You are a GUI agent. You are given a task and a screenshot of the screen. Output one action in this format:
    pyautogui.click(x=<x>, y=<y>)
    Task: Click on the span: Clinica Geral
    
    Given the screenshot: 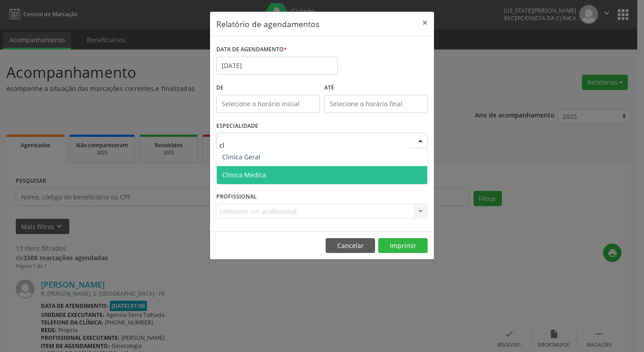 What is the action you would take?
    pyautogui.click(x=241, y=157)
    